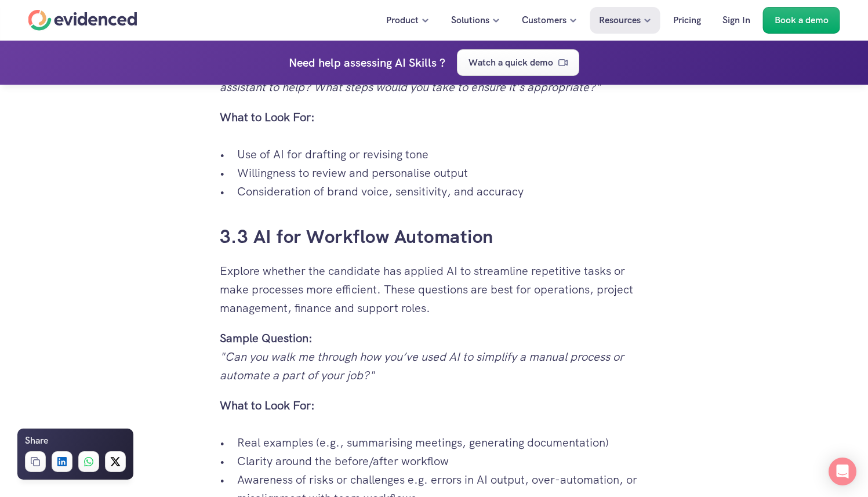 The image size is (868, 497). What do you see at coordinates (443, 154) in the screenshot?
I see `p: Use of AI for drafting or revising tone` at bounding box center [443, 154].